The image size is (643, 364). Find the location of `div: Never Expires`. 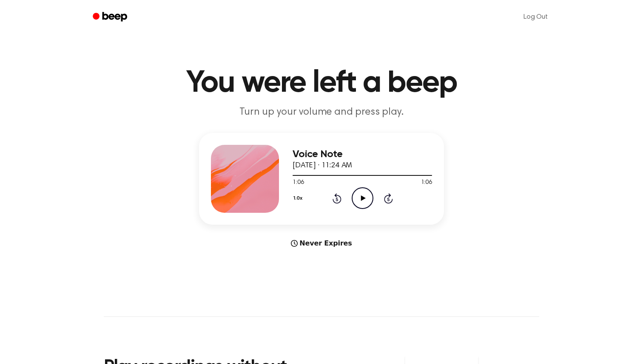

div: Never Expires is located at coordinates (321, 243).